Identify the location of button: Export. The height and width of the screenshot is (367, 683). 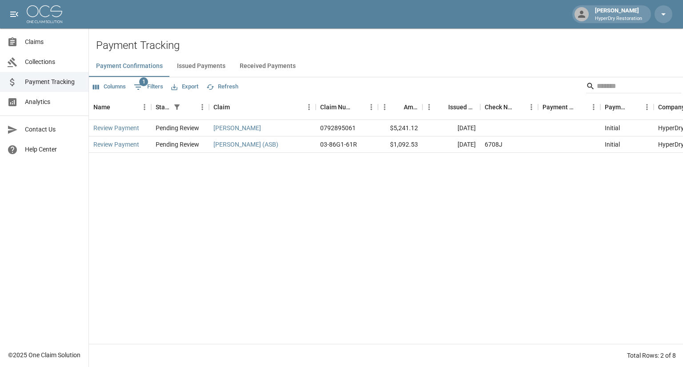
(185, 87).